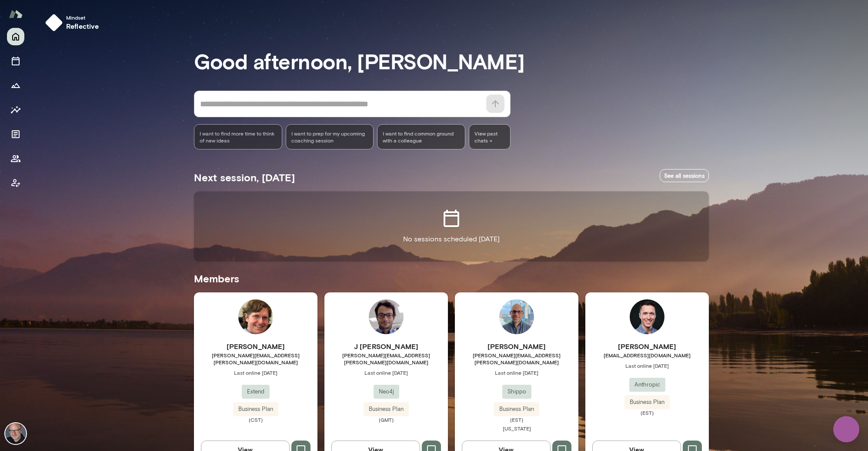  Describe the element at coordinates (16, 86) in the screenshot. I see `button: Growth Plan` at that location.